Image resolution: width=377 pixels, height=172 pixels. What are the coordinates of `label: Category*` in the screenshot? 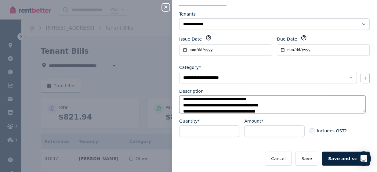 It's located at (190, 67).